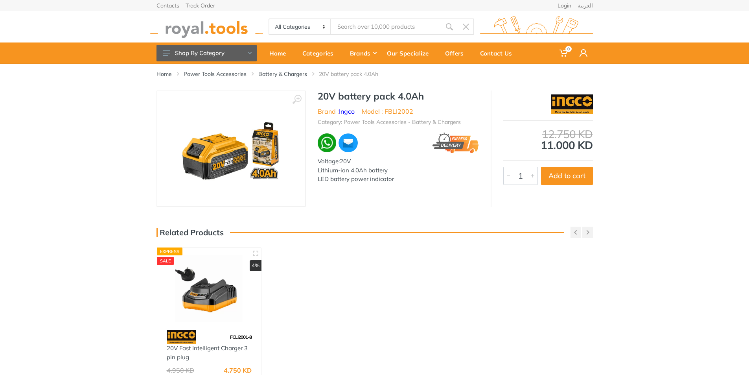 This screenshot has height=375, width=749. Describe the element at coordinates (256, 266) in the screenshot. I see `div: 4%` at that location.